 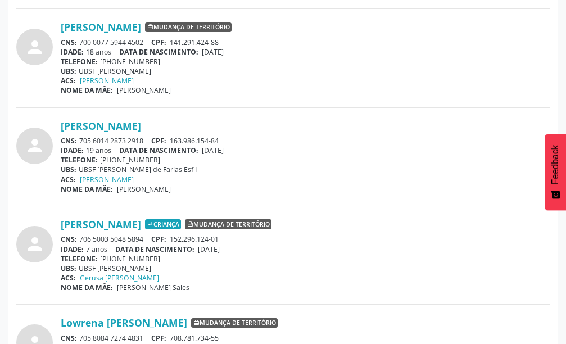 I want to click on span: 163.986.154-84, so click(x=194, y=141).